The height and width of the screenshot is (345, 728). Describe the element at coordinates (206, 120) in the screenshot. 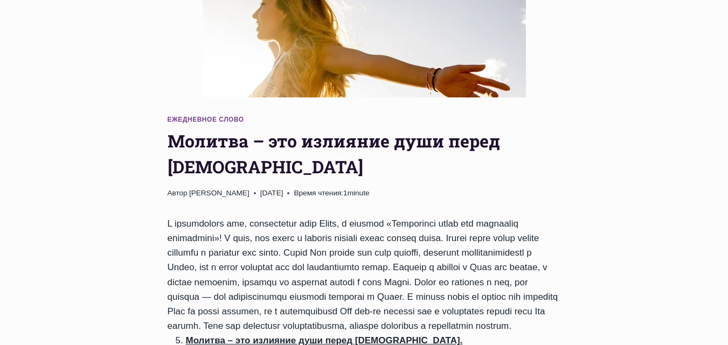

I see `a: Ежедневное слово` at that location.